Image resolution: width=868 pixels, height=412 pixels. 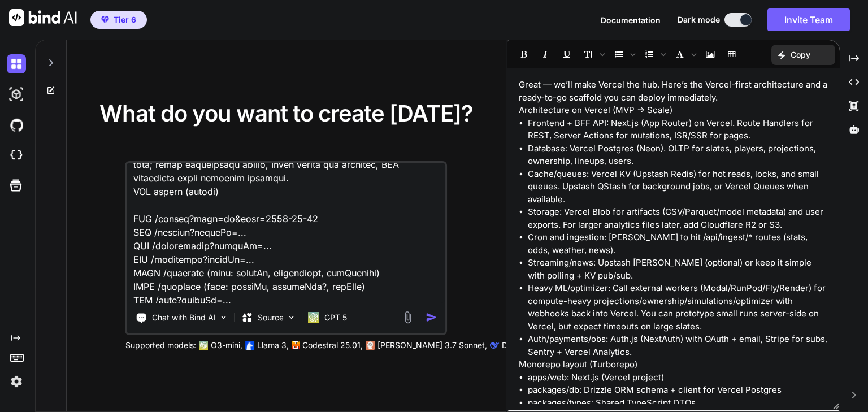 I want to click on p: O3-mini,, so click(x=226, y=345).